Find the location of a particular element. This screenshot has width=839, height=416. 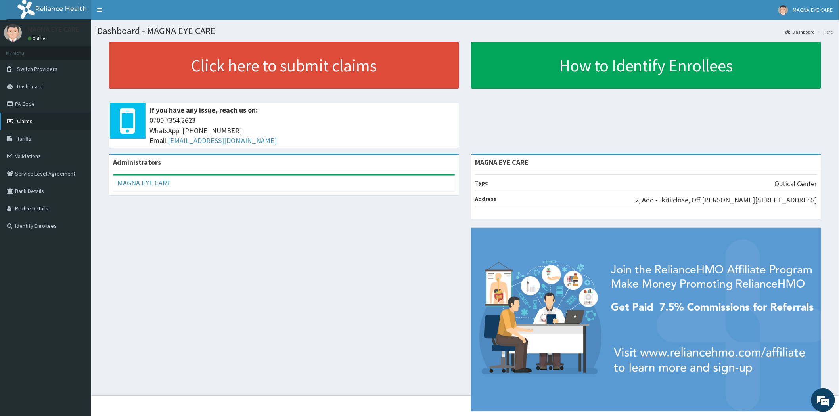

span: Claims is located at coordinates (25, 121).